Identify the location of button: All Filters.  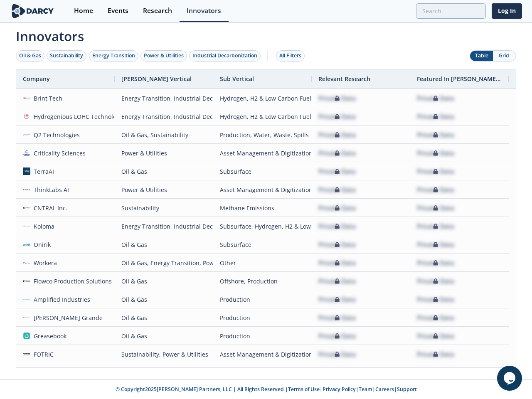
(290, 56).